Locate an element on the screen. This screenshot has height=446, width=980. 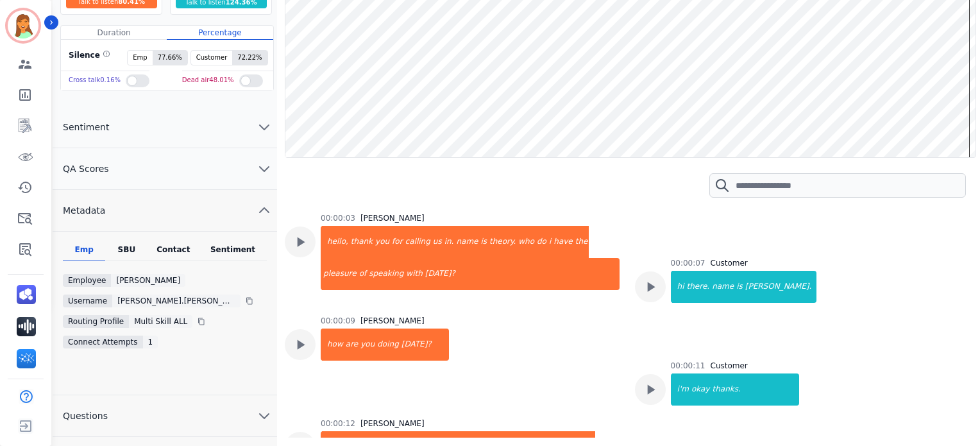
div: for is located at coordinates (397, 242).